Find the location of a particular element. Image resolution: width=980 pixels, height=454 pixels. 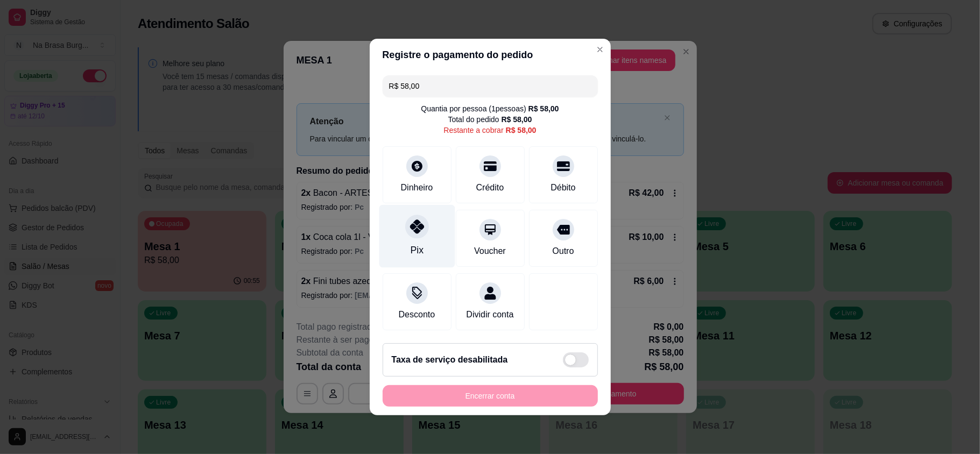

div: Quantia por pessoa ( 1 pessoas) is located at coordinates (490, 109).